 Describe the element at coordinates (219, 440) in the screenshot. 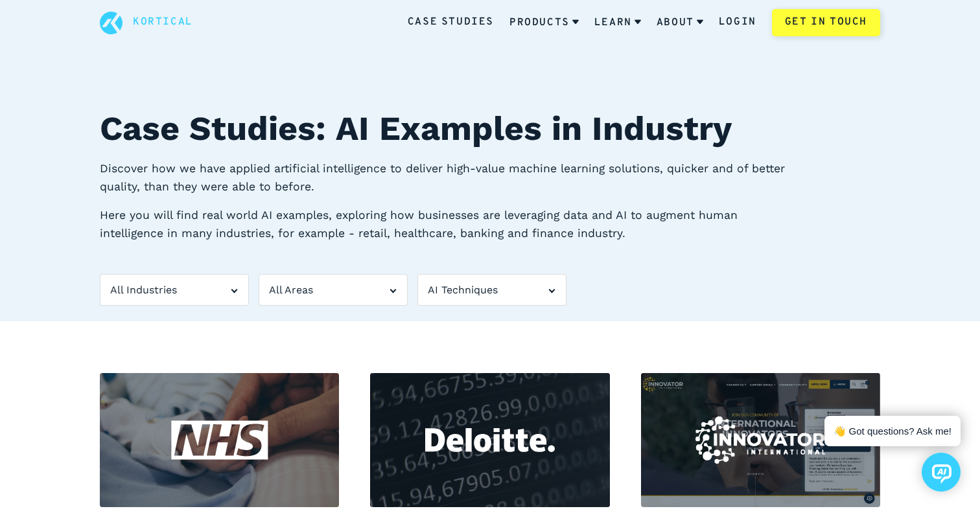

I see `a: NHS client logo` at that location.